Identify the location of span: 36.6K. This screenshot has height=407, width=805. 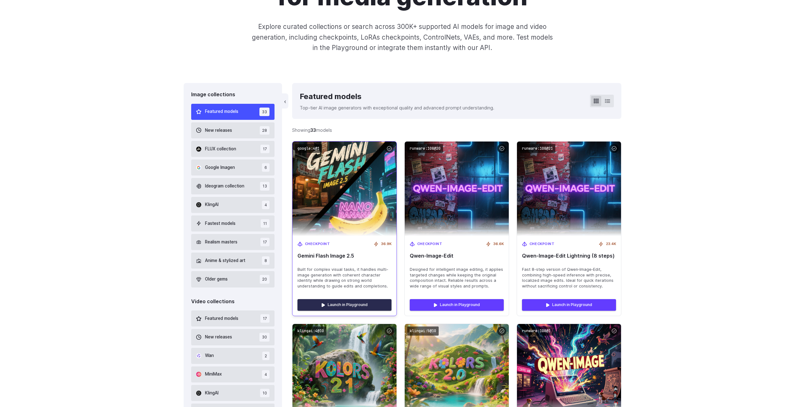
(499, 244).